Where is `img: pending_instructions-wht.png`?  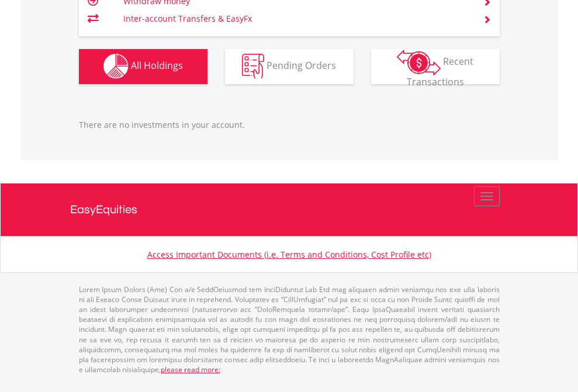 img: pending_instructions-wht.png is located at coordinates (253, 66).